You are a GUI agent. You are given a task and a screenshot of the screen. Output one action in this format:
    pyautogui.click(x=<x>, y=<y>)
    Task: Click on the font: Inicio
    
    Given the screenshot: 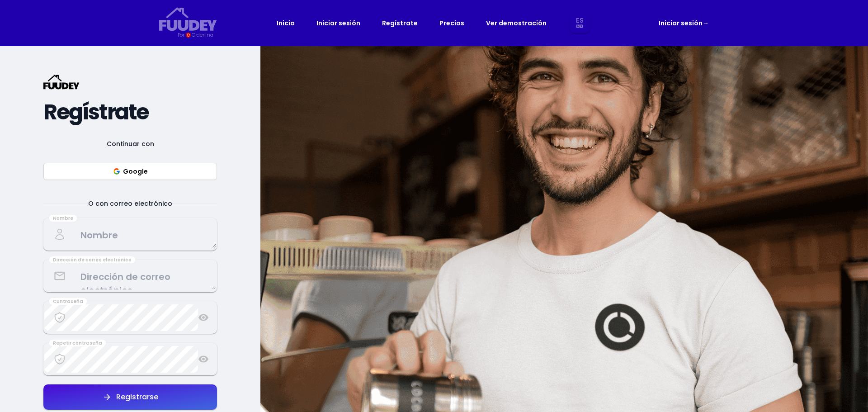 What is the action you would take?
    pyautogui.click(x=286, y=23)
    